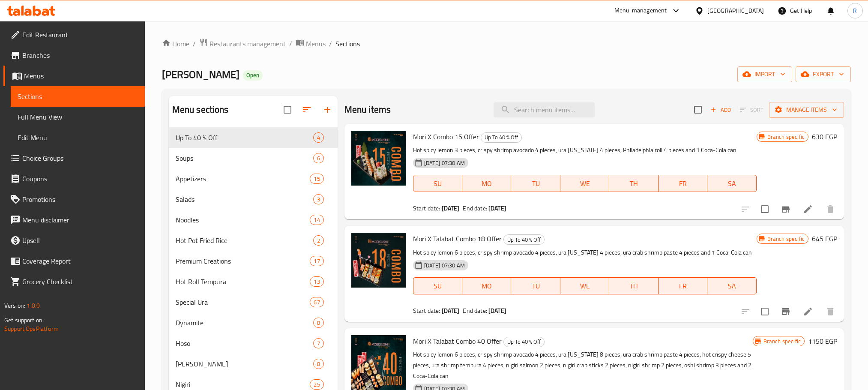  I want to click on span: Sections, so click(77, 96).